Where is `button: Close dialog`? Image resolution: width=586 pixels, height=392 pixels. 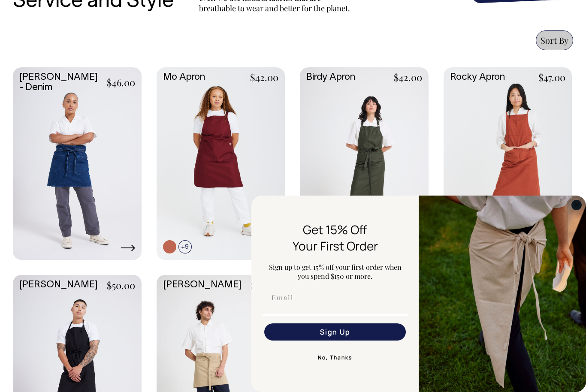 button: Close dialog is located at coordinates (577, 205).